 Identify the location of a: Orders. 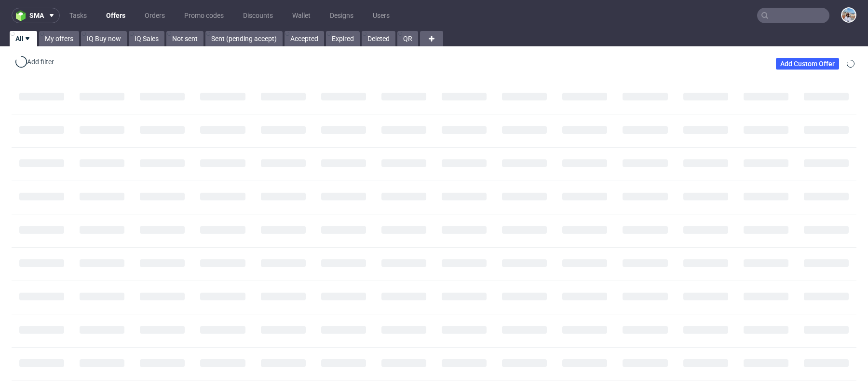
(155, 15).